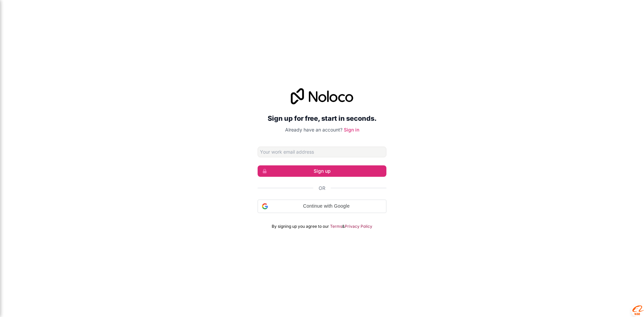  I want to click on span: Continue with Google, so click(326, 206).